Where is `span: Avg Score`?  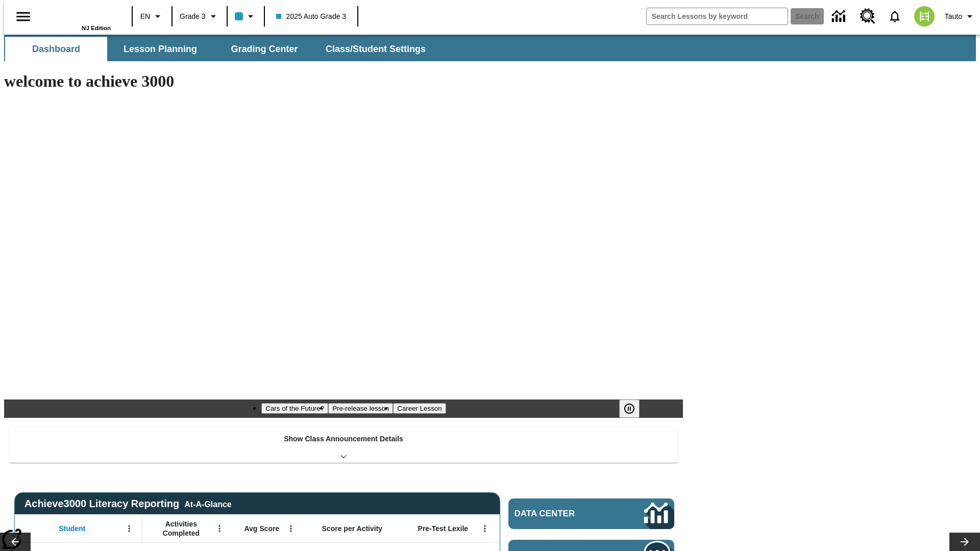
span: Avg Score is located at coordinates (261, 529).